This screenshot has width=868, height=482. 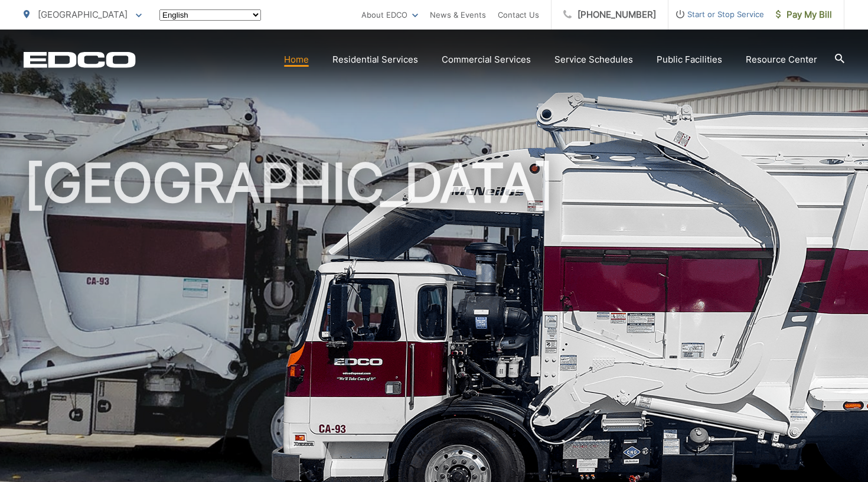 I want to click on a: Residential Services, so click(x=375, y=60).